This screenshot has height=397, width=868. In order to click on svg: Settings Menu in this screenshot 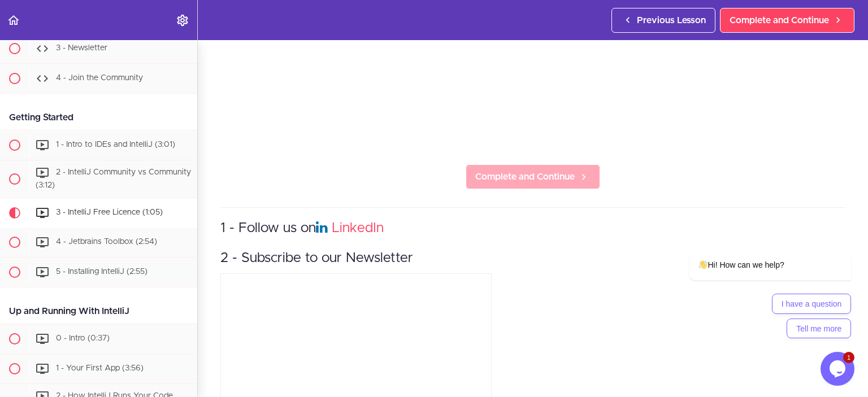, I will do `click(182, 20)`.